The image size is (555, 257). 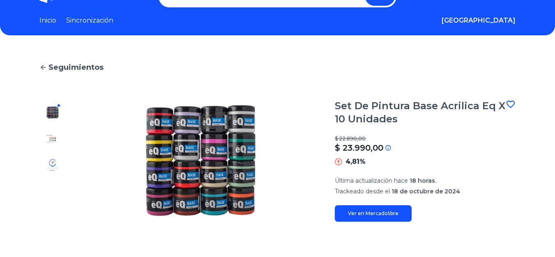 I want to click on font: $ 23.990,00, so click(x=359, y=148).